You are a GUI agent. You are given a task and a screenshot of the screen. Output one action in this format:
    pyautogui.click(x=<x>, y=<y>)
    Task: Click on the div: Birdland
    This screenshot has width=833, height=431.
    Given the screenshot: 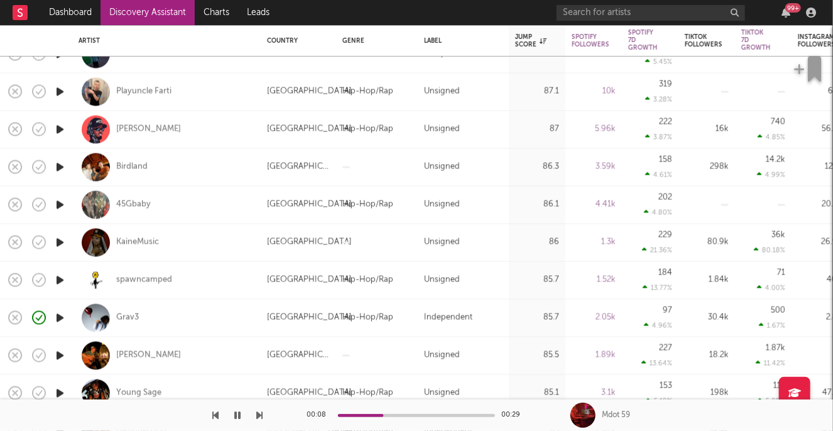 What is the action you would take?
    pyautogui.click(x=132, y=167)
    